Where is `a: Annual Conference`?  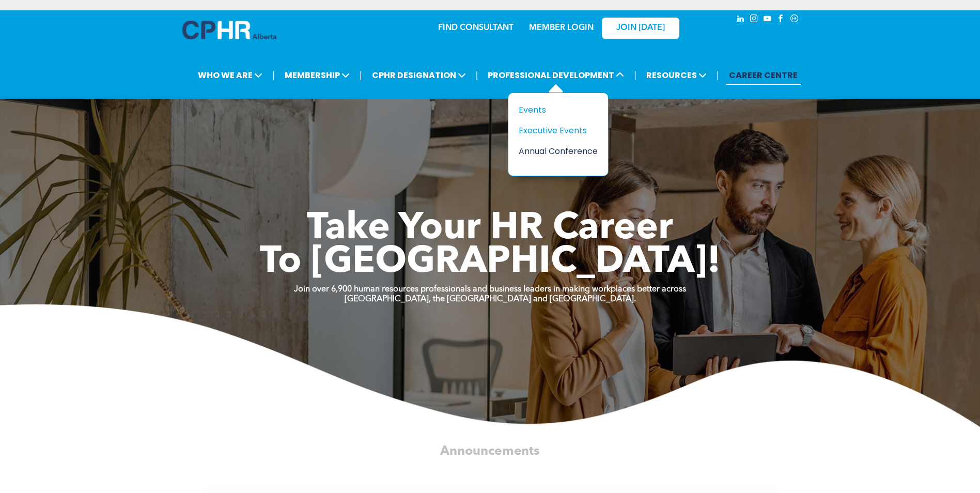 a: Annual Conference is located at coordinates (558, 151).